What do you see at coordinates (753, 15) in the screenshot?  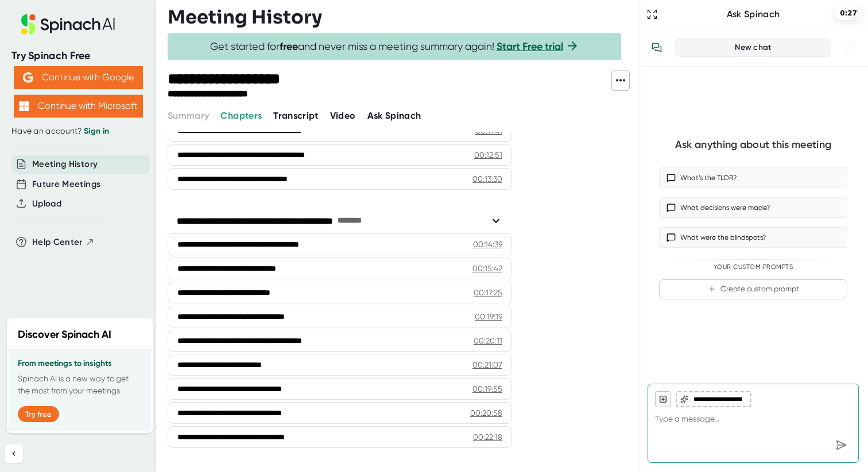 I see `div: Ask Spinach` at bounding box center [753, 15].